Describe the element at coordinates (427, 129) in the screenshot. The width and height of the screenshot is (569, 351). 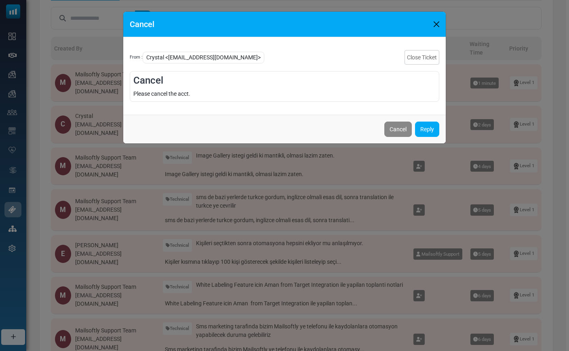
I see `a: Reply` at that location.